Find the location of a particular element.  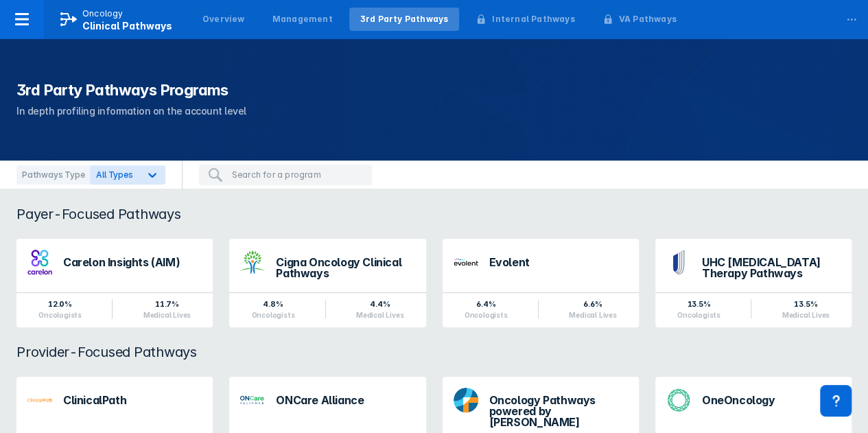

img: oncare-alliance.png is located at coordinates (253, 400).